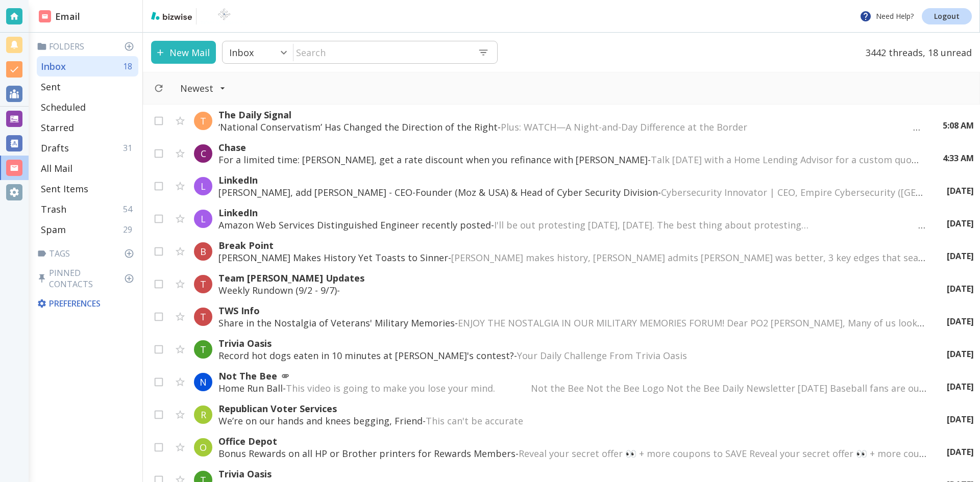 The image size is (980, 482). Describe the element at coordinates (159, 88) in the screenshot. I see `button: Refresh` at that location.